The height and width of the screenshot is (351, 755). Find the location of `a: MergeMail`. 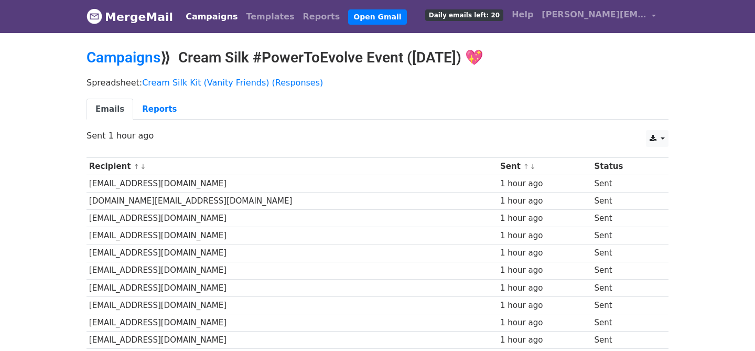

a: MergeMail is located at coordinates (130, 17).